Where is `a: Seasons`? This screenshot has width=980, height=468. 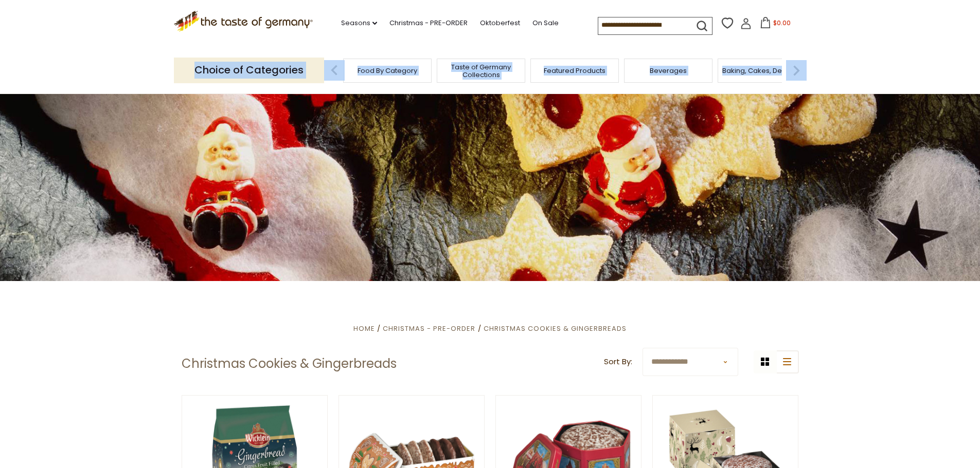 a: Seasons is located at coordinates (359, 23).